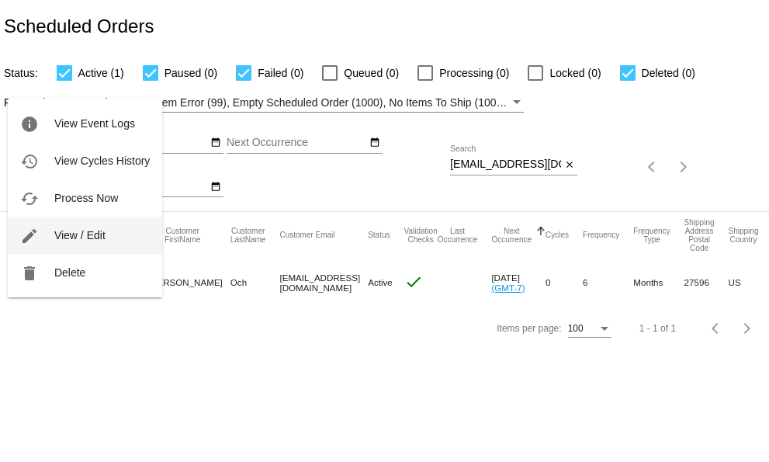 Image resolution: width=769 pixels, height=462 pixels. I want to click on mat-icon: edit, so click(30, 236).